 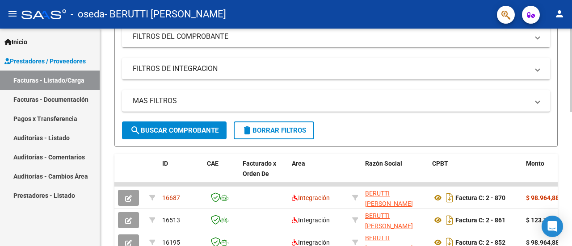 I want to click on mat-expansion-panel-header: FILTROS DEL COMPROBANTE, so click(x=336, y=37).